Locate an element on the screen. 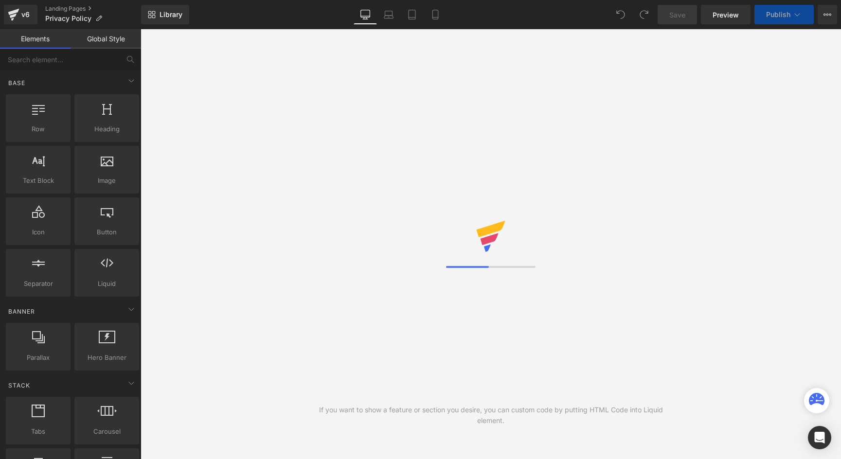 The image size is (841, 459). span: Stack is located at coordinates (19, 385).